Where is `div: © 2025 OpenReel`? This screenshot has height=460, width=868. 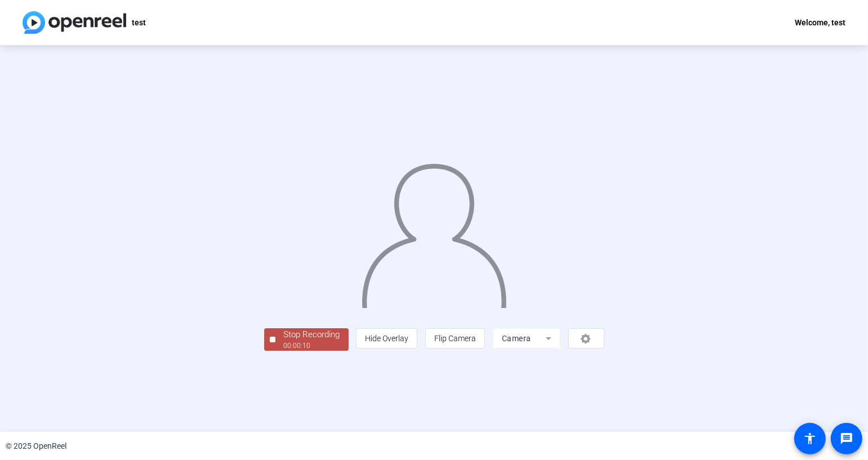 div: © 2025 OpenReel is located at coordinates (36, 446).